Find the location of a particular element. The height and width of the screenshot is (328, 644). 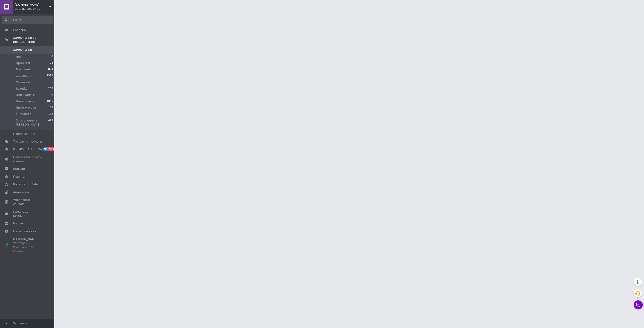

span: Нові is located at coordinates (19, 57).